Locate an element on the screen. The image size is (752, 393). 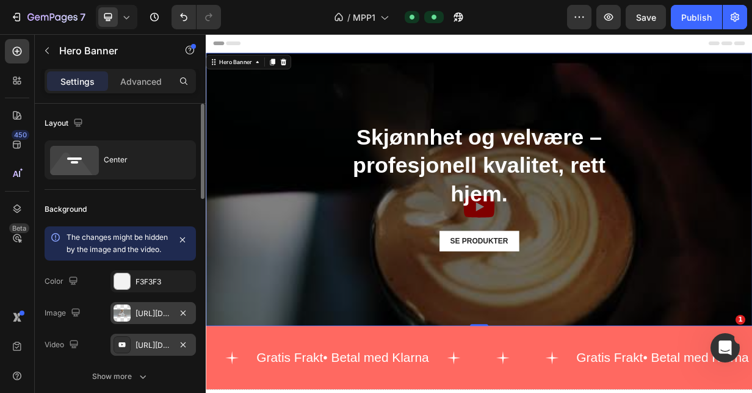
button: Show more is located at coordinates (120, 376).